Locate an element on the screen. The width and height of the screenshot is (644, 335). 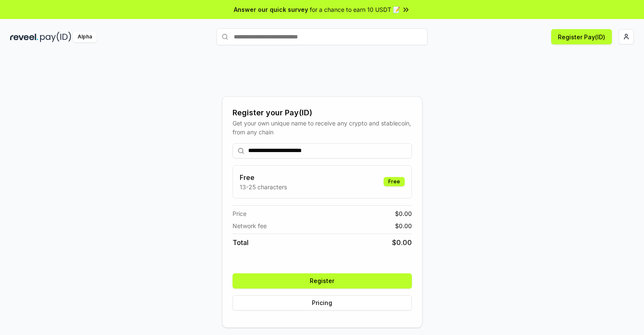
span: Network fee is located at coordinates (249, 225).